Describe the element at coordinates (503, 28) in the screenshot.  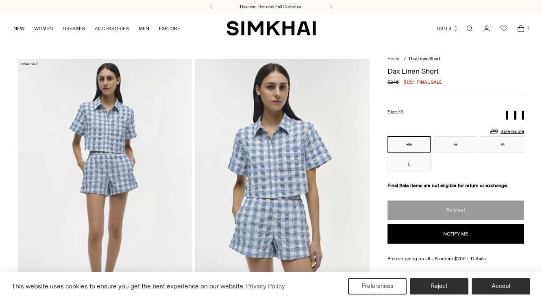
I see `a: Wishlist` at that location.